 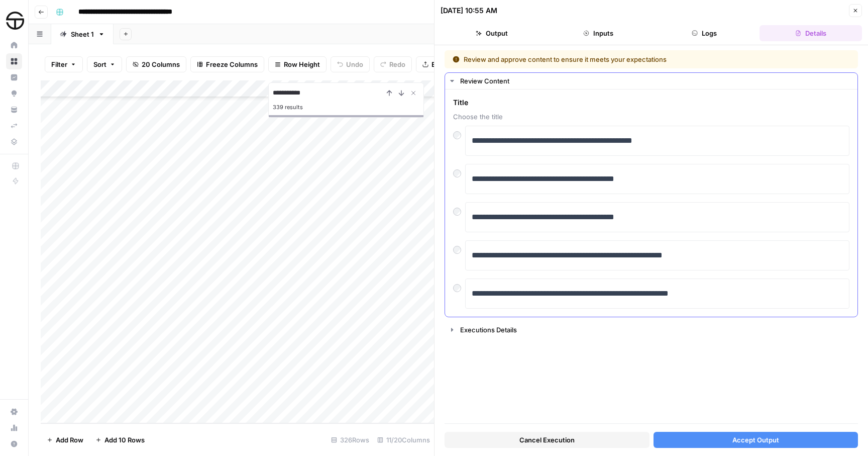 What do you see at coordinates (64, 64) in the screenshot?
I see `button: Filter` at bounding box center [64, 64].